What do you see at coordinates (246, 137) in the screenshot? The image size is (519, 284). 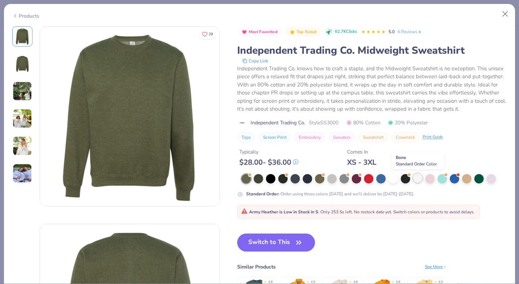 I see `button: Tops` at bounding box center [246, 137].